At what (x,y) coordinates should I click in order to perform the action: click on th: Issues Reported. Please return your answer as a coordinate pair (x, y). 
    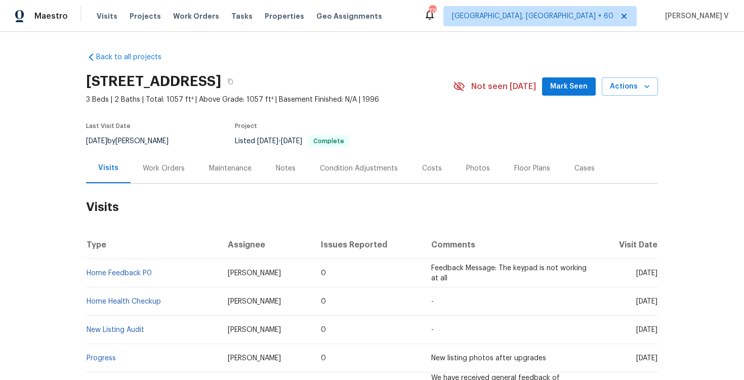
    Looking at the image, I should click on (368, 245).